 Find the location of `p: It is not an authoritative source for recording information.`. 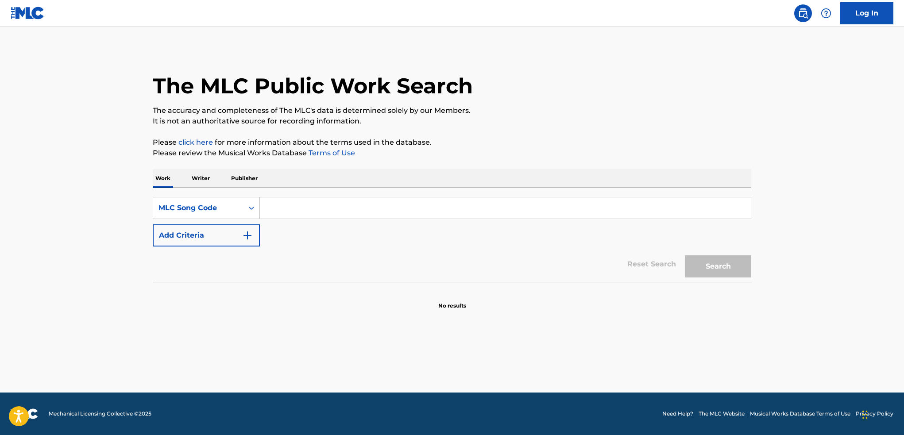

p: It is not an authoritative source for recording information. is located at coordinates (452, 121).